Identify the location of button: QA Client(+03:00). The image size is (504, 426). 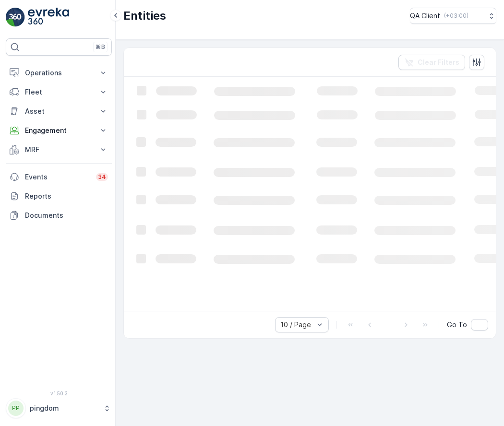
(453, 16).